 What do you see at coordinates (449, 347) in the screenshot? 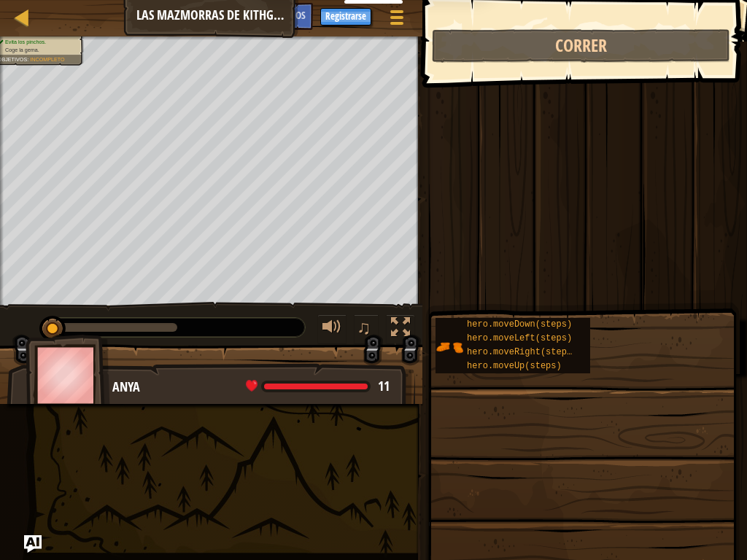
I see `img: portrait.png` at bounding box center [449, 347].